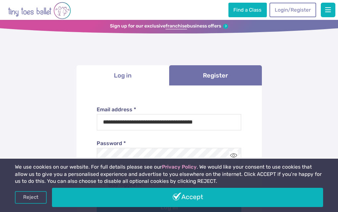  What do you see at coordinates (179, 167) in the screenshot?
I see `a: Privacy Policy` at bounding box center [179, 167].